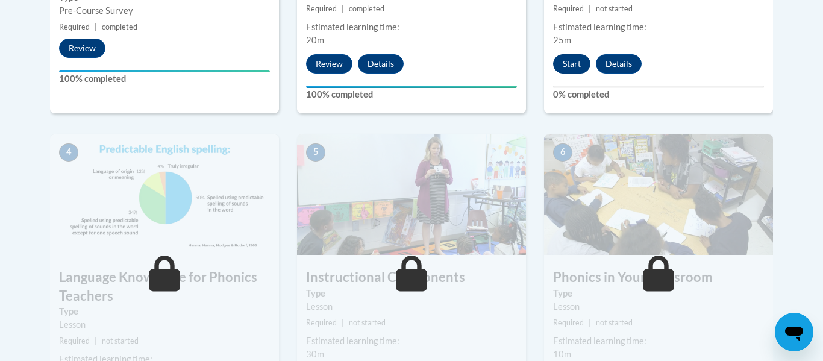  Describe the element at coordinates (315, 40) in the screenshot. I see `span: 20m` at that location.